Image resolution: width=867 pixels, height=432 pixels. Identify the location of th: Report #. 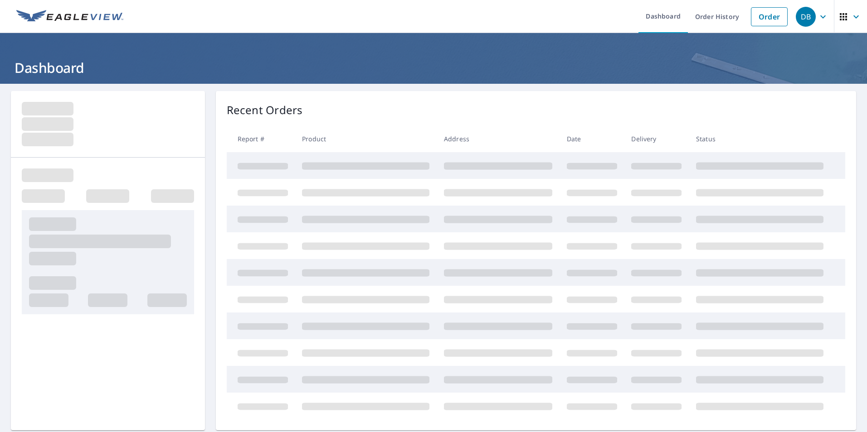
(261, 139).